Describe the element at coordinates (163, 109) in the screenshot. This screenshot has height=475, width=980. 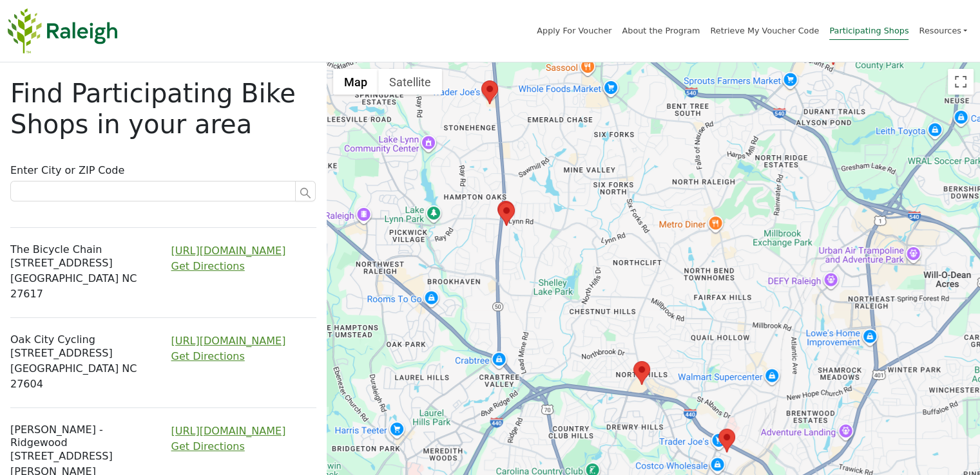
I see `h1: Find Participating Bike Shops in your area` at that location.